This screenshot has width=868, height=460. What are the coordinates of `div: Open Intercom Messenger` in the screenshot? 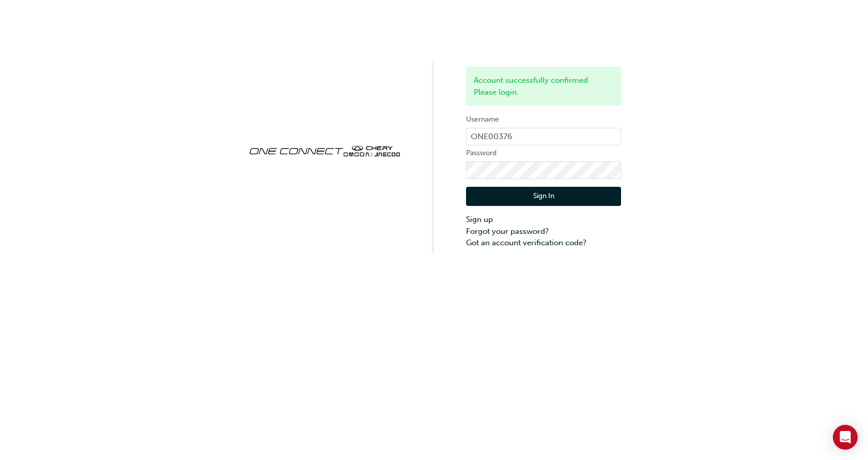 It's located at (845, 437).